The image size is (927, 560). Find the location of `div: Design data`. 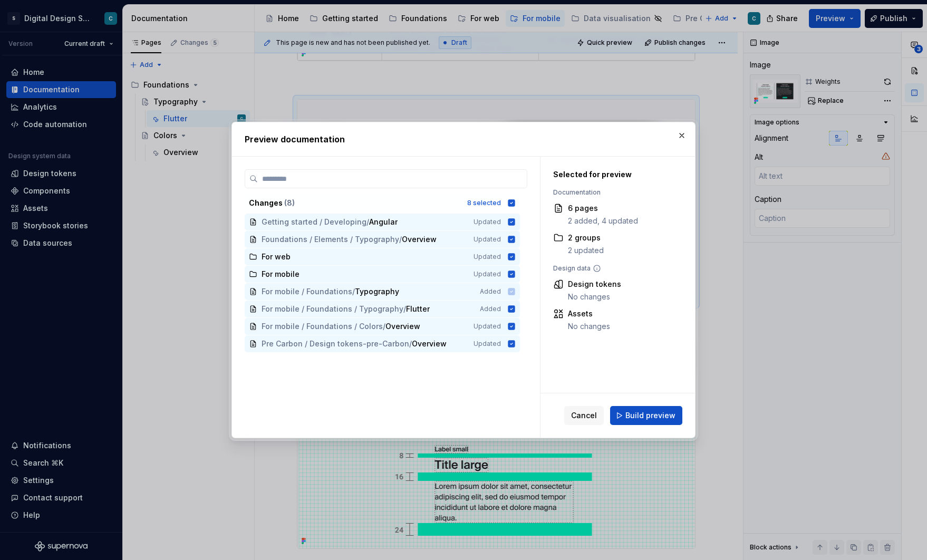

div: Design data is located at coordinates (614, 269).